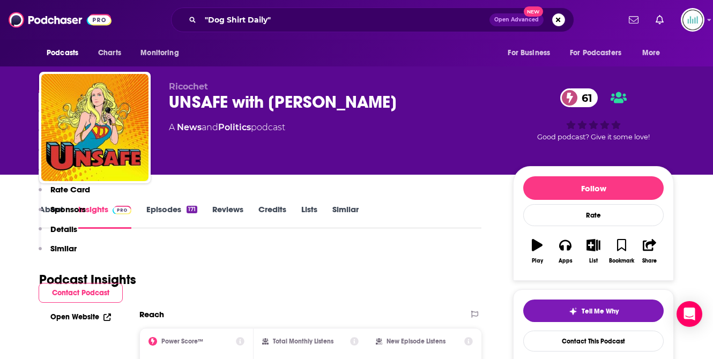 This screenshot has height=359, width=713. What do you see at coordinates (693, 20) in the screenshot?
I see `button: Show profile menu` at bounding box center [693, 20].